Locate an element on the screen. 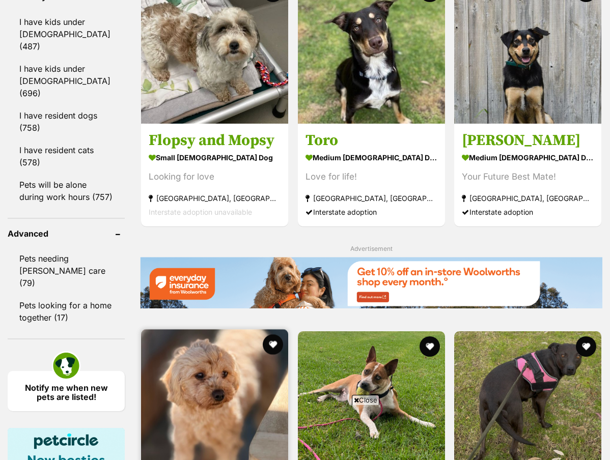 The height and width of the screenshot is (460, 610). h3: Flopsy and Mopsy is located at coordinates (214, 141).